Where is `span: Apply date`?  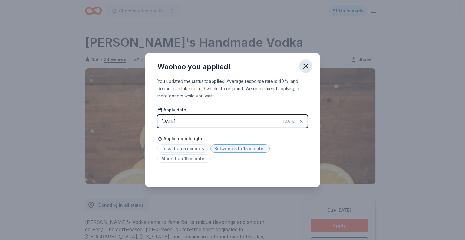 span: Apply date is located at coordinates (172, 110).